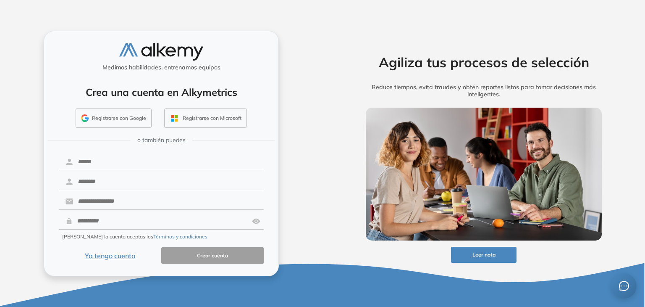 The width and height of the screenshot is (645, 307). I want to click on button: Crear cuenta, so click(213, 255).